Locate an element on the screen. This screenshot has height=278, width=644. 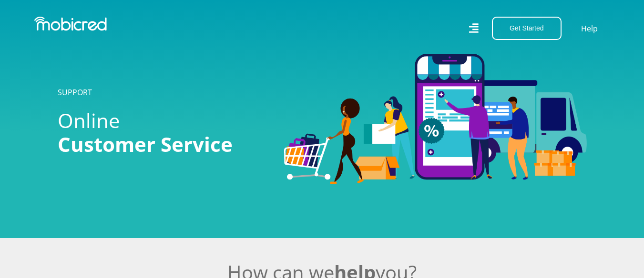
span: Customer Service is located at coordinates (145, 144).